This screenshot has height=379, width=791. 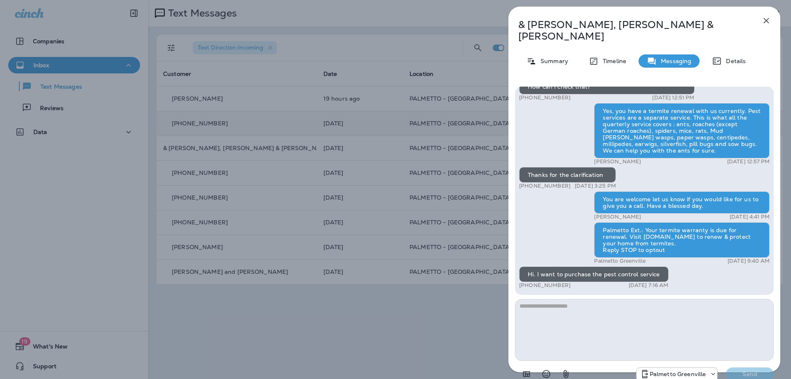 What do you see at coordinates (612, 61) in the screenshot?
I see `p: Timeline` at bounding box center [612, 61].